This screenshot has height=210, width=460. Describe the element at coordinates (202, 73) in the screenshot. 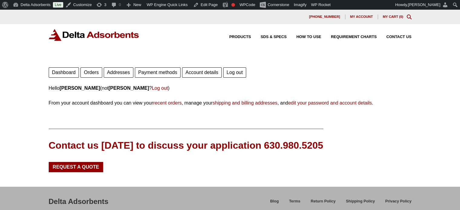

I see `a: Account details` at that location.